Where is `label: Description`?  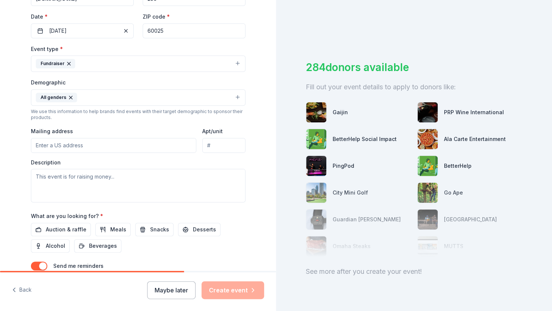 label: Description is located at coordinates (46, 163).